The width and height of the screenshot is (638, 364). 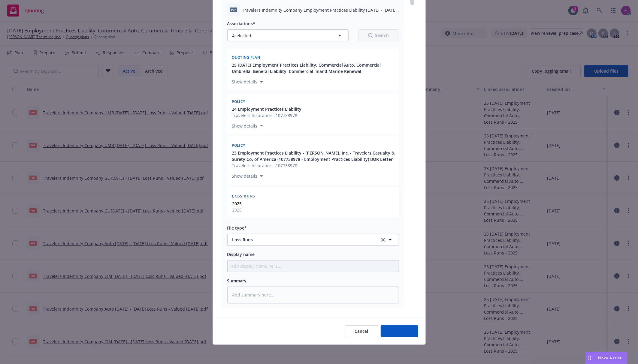 What do you see at coordinates (267, 109) in the screenshot?
I see `button: 24 Employment Practices Liability` at bounding box center [267, 109].